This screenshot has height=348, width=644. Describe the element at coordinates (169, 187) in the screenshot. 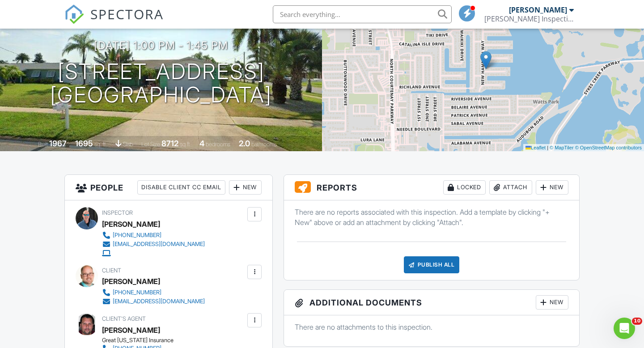

I see `h3: People` at that location.